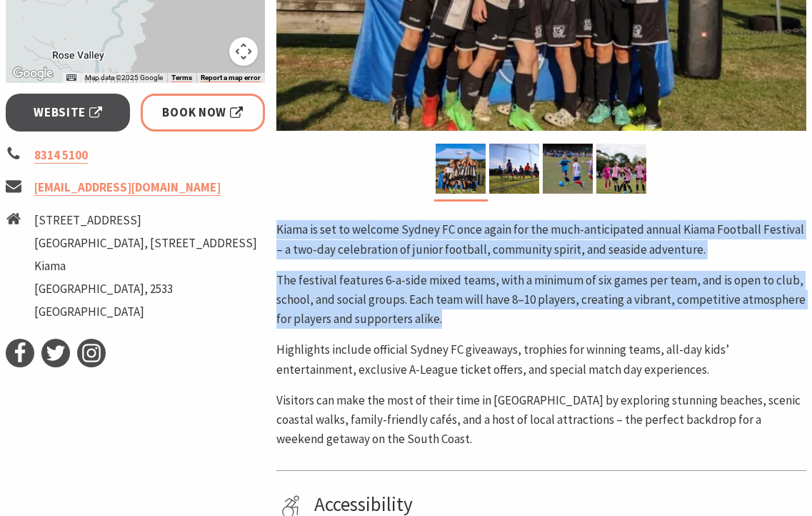  I want to click on p: Highlights include official Sydney FC giveaways, trophies for winning teams, all-day kids’ entert..., so click(541, 360).